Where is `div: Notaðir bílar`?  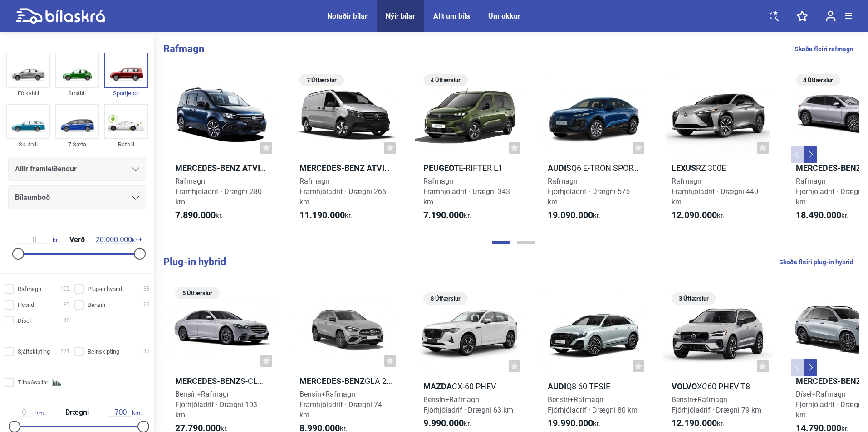 div: Notaðir bílar is located at coordinates (347, 16).